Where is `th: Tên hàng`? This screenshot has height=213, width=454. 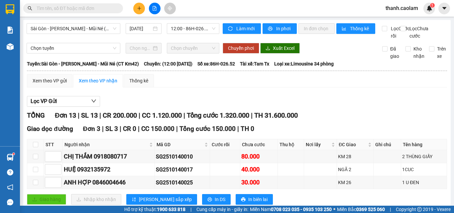
th: Tên hàng is located at coordinates (424, 145).